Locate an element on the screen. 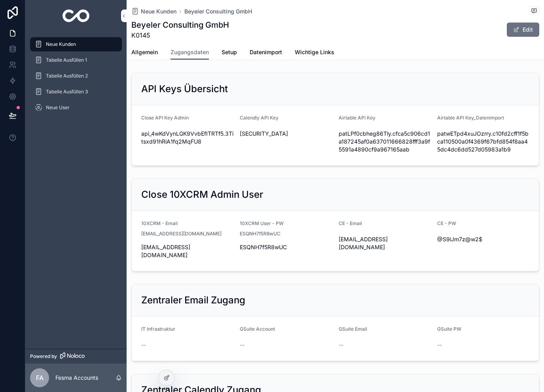 Image resolution: width=544 pixels, height=392 pixels. a: Zugangsdaten is located at coordinates (190, 52).